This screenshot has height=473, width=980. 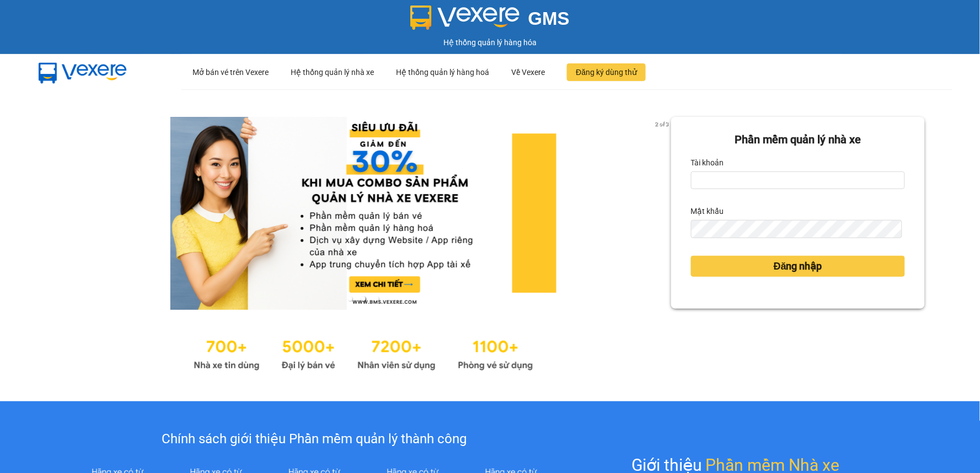 I want to click on li: slide item 3, so click(x=377, y=299).